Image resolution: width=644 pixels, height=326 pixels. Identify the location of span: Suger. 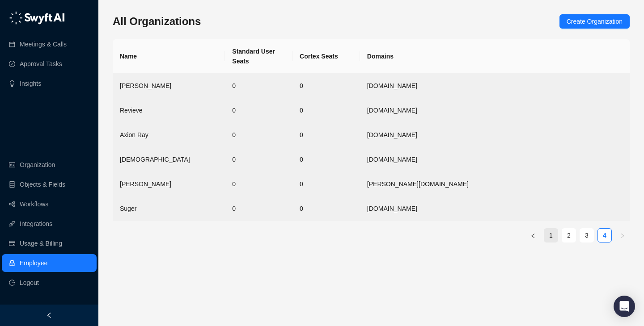
(128, 209).